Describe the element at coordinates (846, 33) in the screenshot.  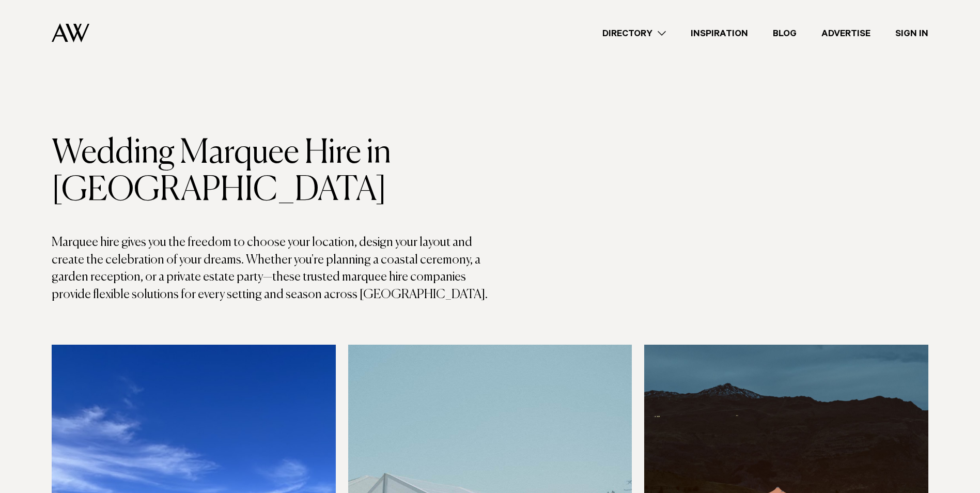
I see `a: Advertise` at that location.